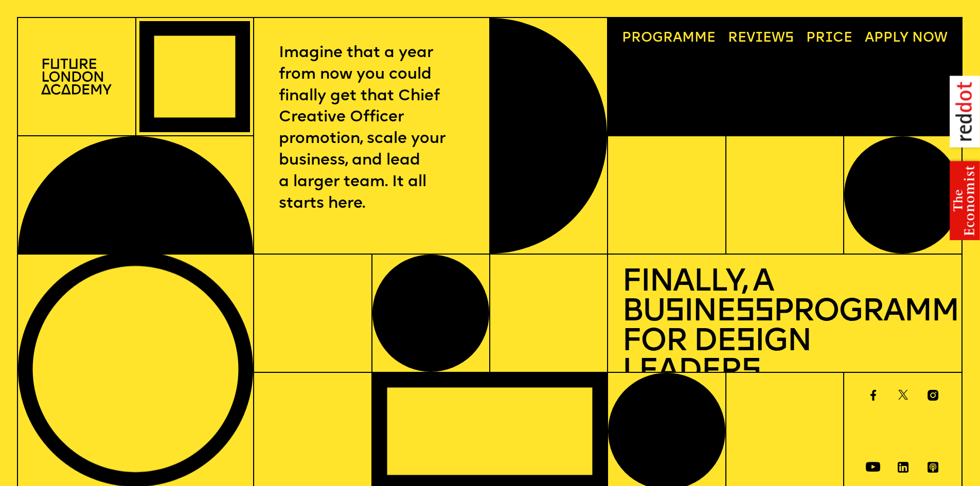 The width and height of the screenshot is (980, 486). What do you see at coordinates (829, 38) in the screenshot?
I see `a: Price` at bounding box center [829, 38].